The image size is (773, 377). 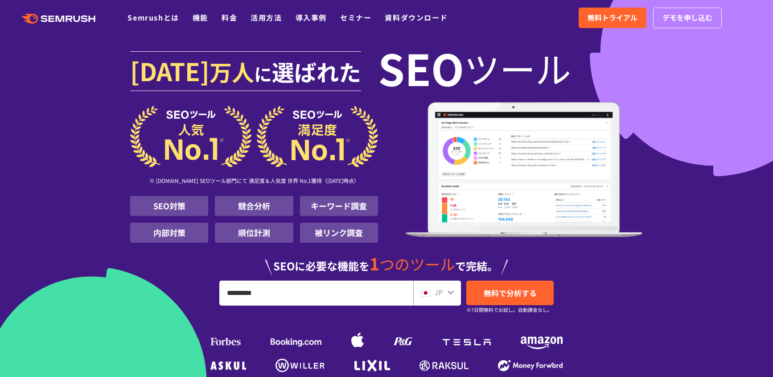 I want to click on span: で完結。, so click(x=477, y=265).